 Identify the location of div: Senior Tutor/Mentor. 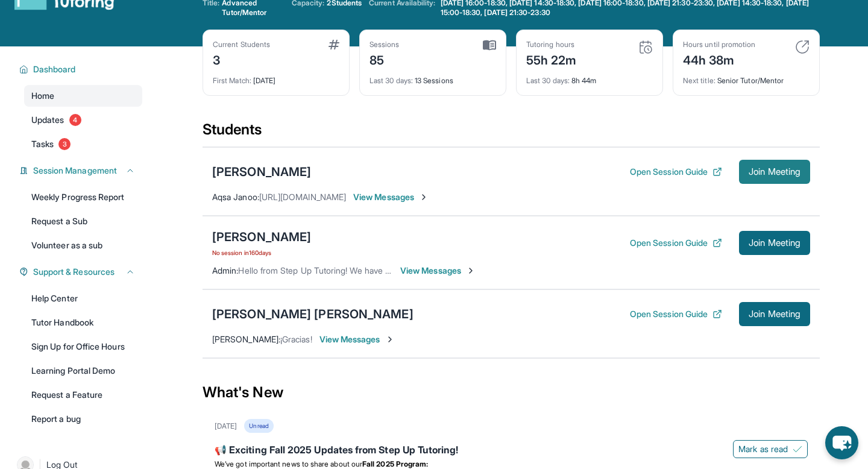
(746, 77).